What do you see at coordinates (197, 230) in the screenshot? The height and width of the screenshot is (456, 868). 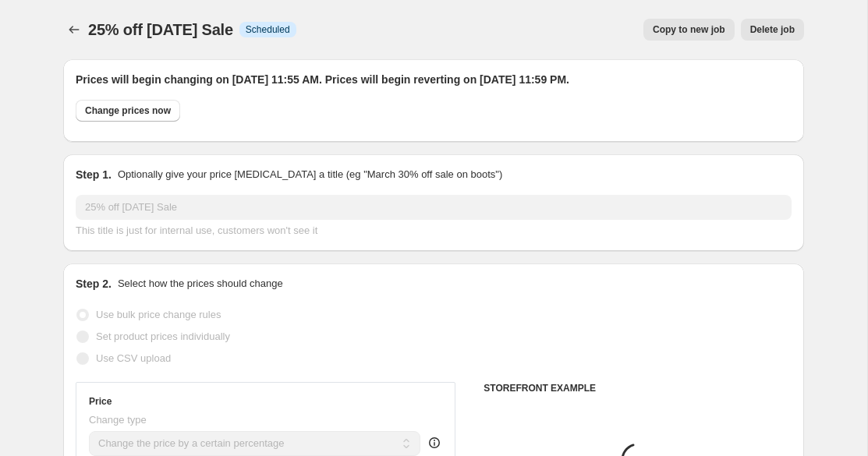 I see `span: This title is just for internal use, customers won't see it` at bounding box center [197, 230].